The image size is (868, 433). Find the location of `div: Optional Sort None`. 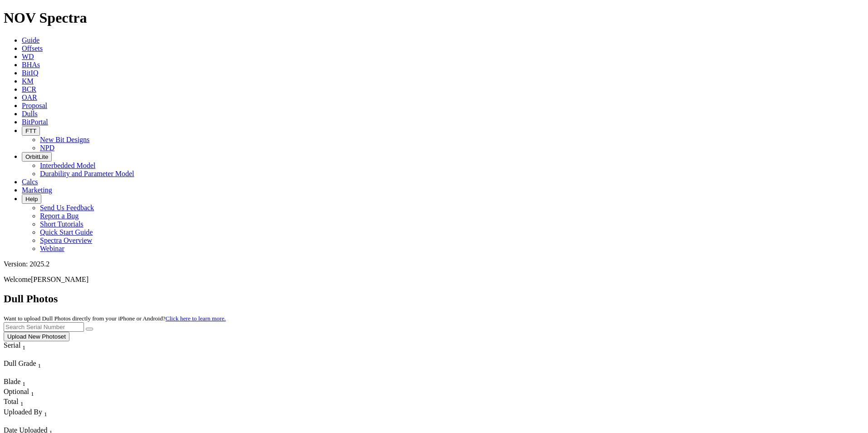

div: Optional Sort None is located at coordinates (19, 392).